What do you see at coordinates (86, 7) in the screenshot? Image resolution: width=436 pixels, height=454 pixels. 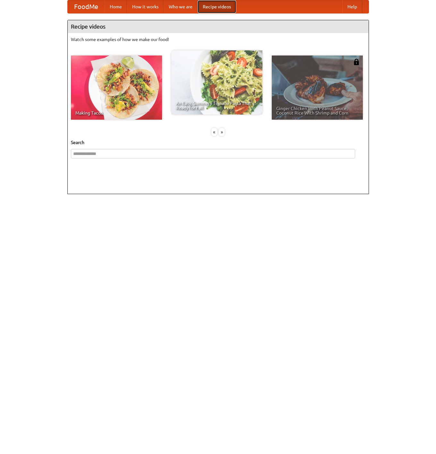 I see `a: FoodMe` at bounding box center [86, 7].